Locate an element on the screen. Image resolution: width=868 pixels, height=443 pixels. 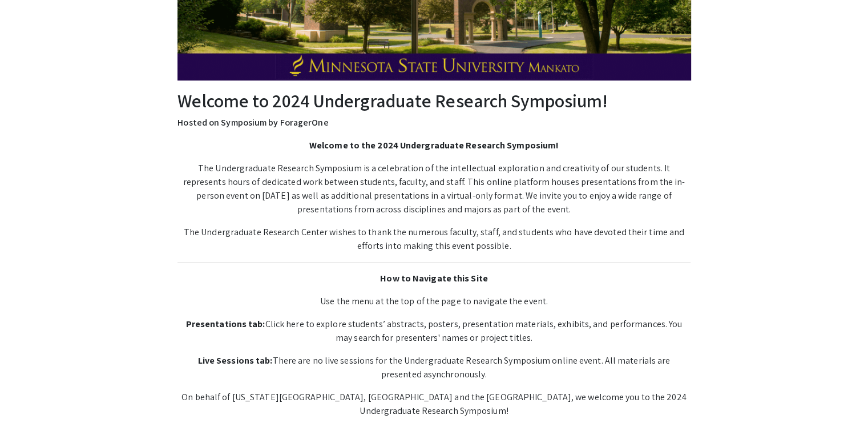
p: Hosted on Symposium by ForagerOne is located at coordinates (434, 122).